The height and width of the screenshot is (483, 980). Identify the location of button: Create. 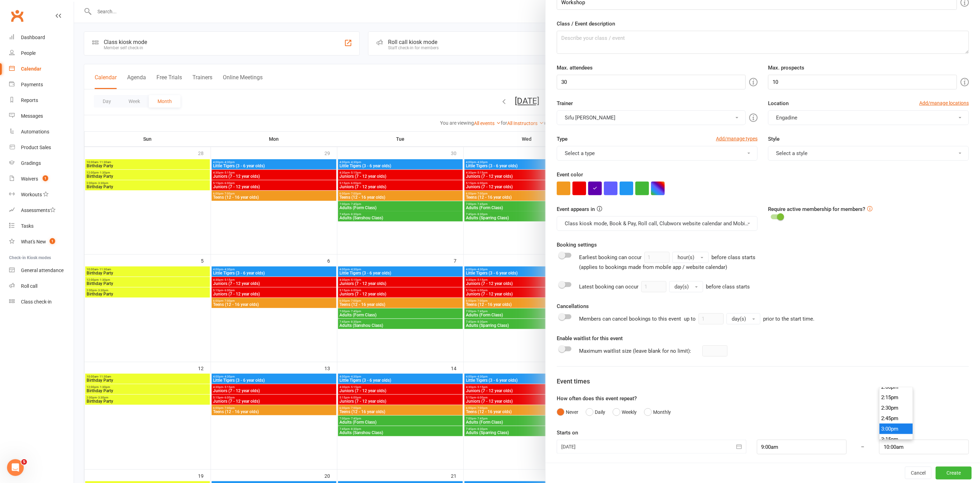
(954, 473).